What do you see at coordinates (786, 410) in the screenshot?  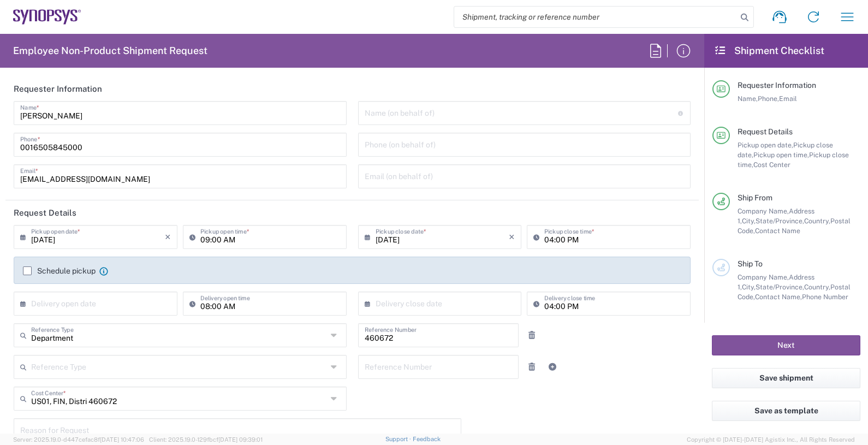 I see `button: Save as template` at bounding box center [786, 410].